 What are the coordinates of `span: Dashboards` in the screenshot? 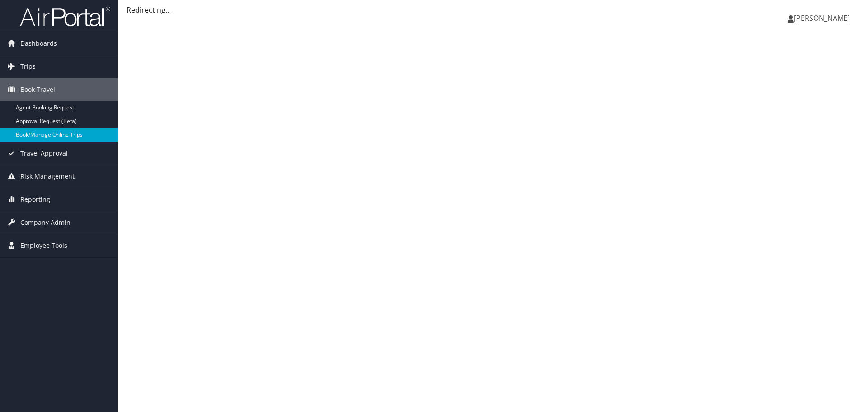 It's located at (39, 43).